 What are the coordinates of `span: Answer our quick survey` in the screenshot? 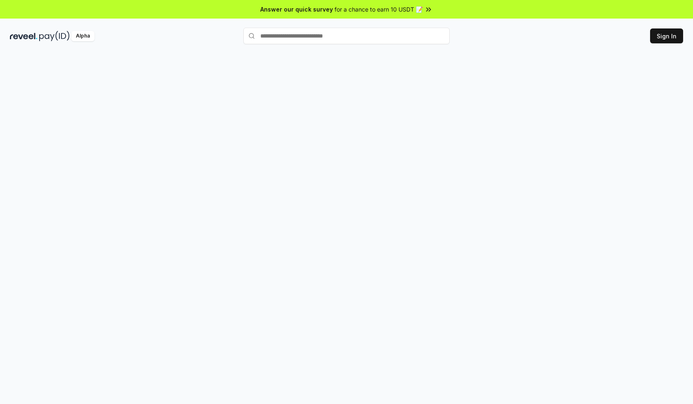 It's located at (297, 9).